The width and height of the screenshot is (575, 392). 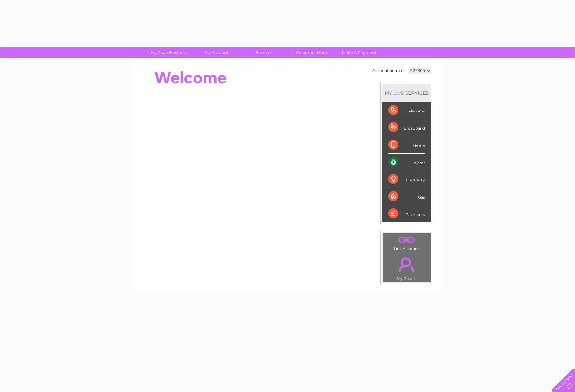 What do you see at coordinates (407, 243) in the screenshot?
I see `td: Link Account` at bounding box center [407, 243].